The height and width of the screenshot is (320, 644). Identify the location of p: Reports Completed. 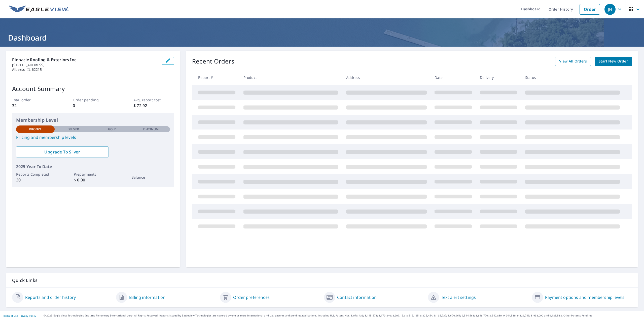
(35, 174).